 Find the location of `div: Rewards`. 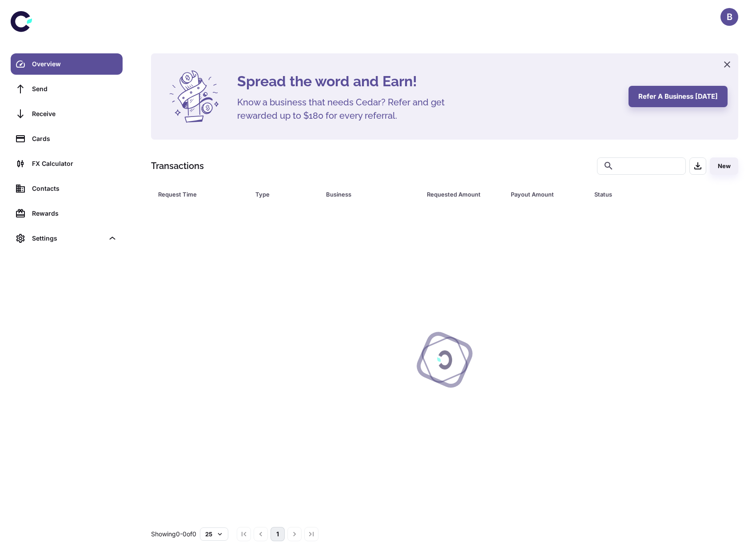

div: Rewards is located at coordinates (74, 214).